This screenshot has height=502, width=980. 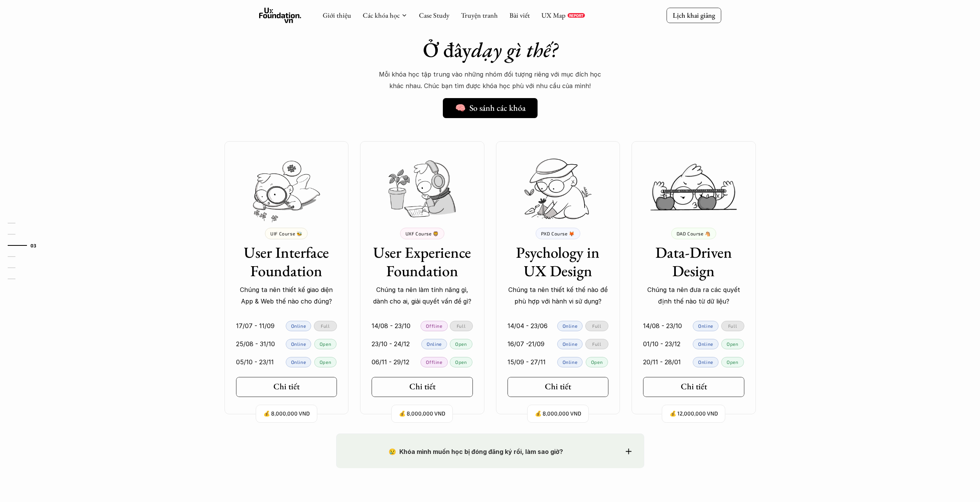 What do you see at coordinates (286, 261) in the screenshot?
I see `h3: User Interface Foundation` at bounding box center [286, 261].